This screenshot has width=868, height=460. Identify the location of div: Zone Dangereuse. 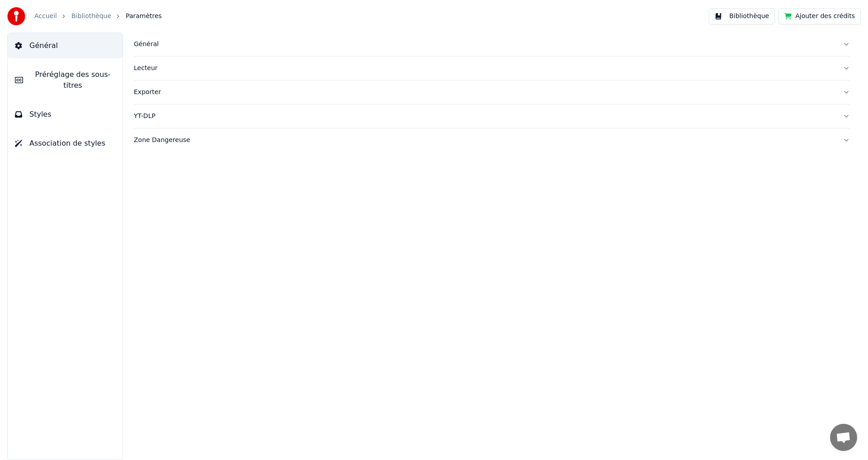
(485, 140).